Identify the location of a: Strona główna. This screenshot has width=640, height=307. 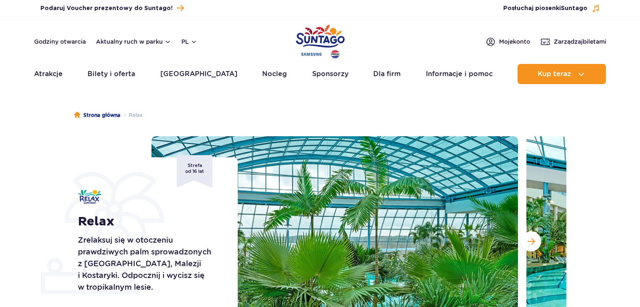
(97, 115).